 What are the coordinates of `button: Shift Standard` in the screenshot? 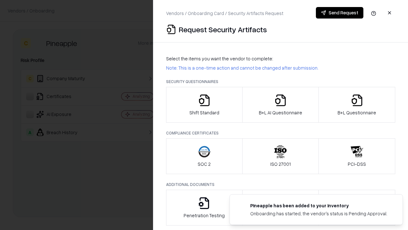 It's located at (205, 105).